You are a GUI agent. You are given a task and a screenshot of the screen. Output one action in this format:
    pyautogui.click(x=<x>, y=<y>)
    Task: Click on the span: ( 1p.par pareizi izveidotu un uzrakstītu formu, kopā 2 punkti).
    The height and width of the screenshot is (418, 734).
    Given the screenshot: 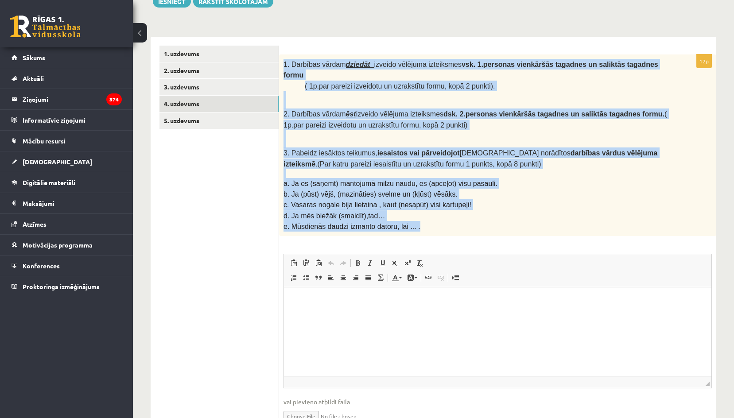 What is the action you would take?
    pyautogui.click(x=400, y=86)
    